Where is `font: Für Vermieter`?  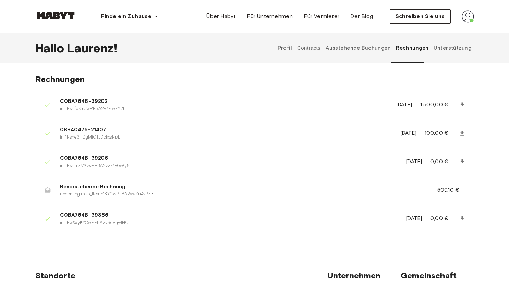
font: Für Vermieter is located at coordinates (322, 16).